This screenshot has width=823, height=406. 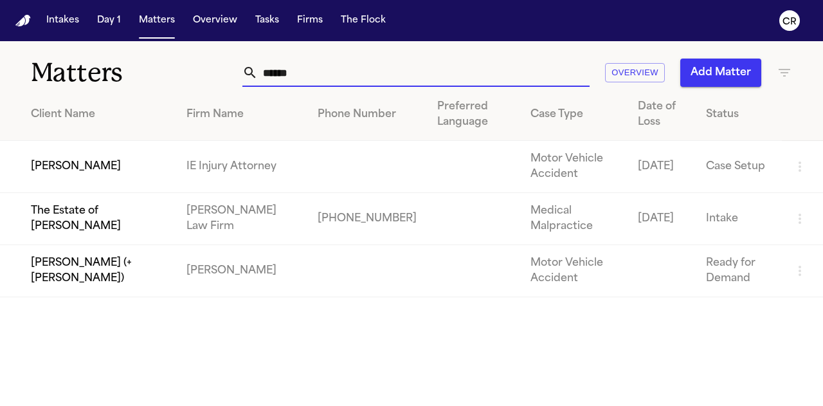 What do you see at coordinates (363, 21) in the screenshot?
I see `a: The Flock` at bounding box center [363, 21].